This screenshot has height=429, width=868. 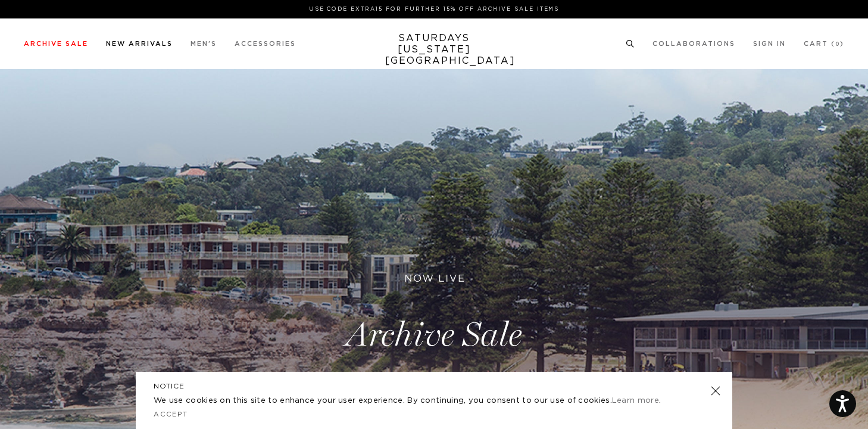 I want to click on a: Learn more, so click(x=635, y=400).